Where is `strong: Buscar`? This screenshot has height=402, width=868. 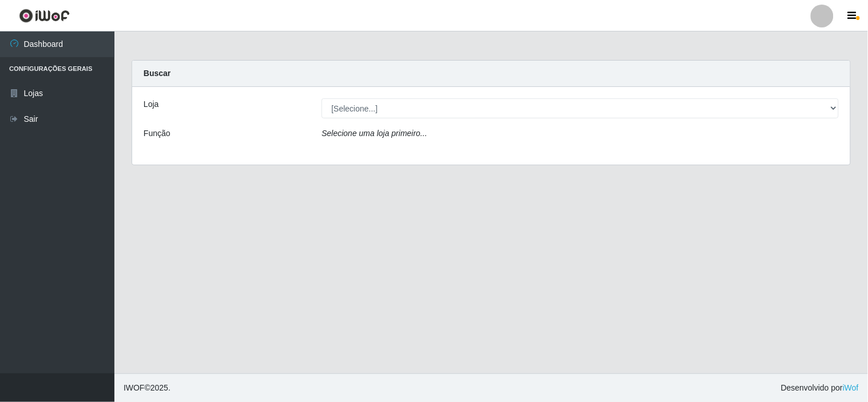 strong: Buscar is located at coordinates (157, 74).